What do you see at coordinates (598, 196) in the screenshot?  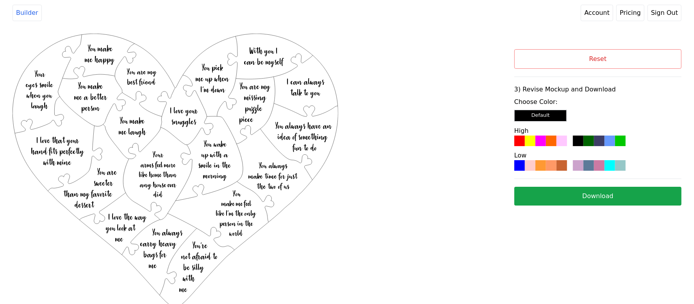 I see `button: Download` at bounding box center [598, 196].